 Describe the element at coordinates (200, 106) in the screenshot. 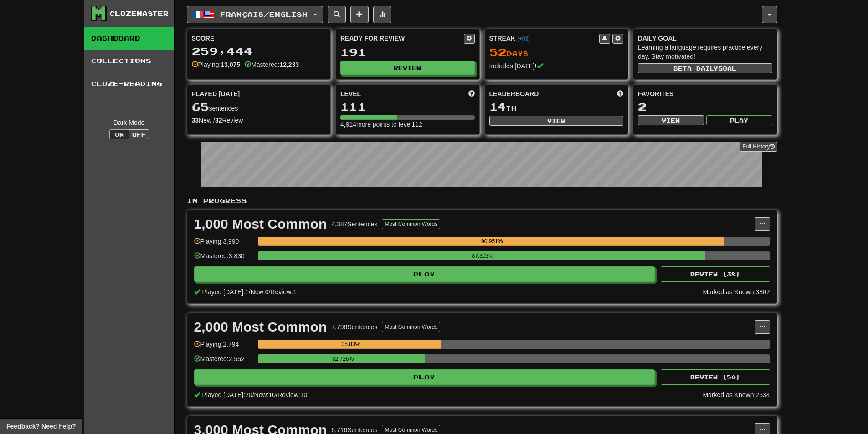

I see `span: 65` at that location.